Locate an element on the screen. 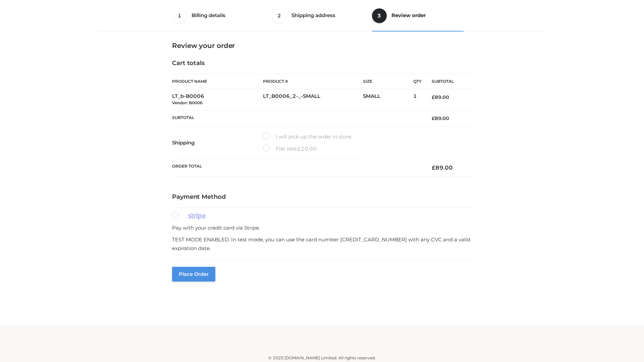  th: Product Name is located at coordinates (217, 81).